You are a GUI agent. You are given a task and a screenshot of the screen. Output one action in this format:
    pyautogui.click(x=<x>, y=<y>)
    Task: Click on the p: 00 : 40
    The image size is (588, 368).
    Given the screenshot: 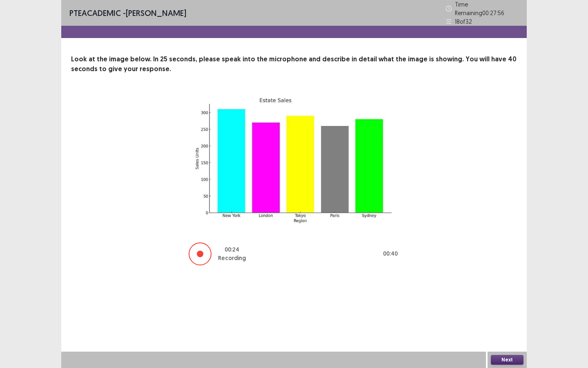 What is the action you would take?
    pyautogui.click(x=390, y=254)
    